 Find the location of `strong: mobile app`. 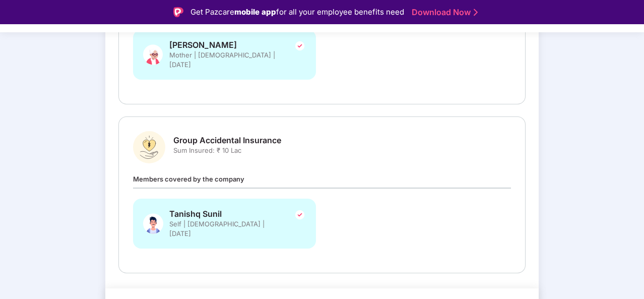

strong: mobile app is located at coordinates (255, 12).